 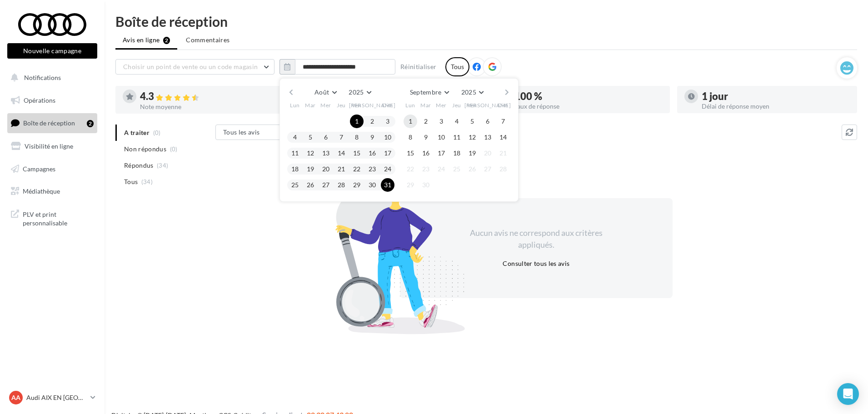 What do you see at coordinates (372, 169) in the screenshot?
I see `button: 23` at bounding box center [372, 169].